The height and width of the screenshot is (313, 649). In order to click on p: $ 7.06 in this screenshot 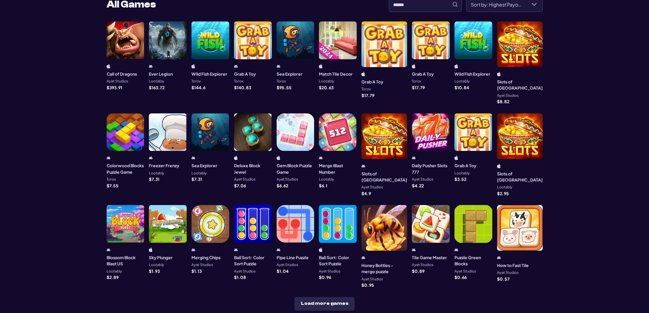, I will do `click(240, 186)`.